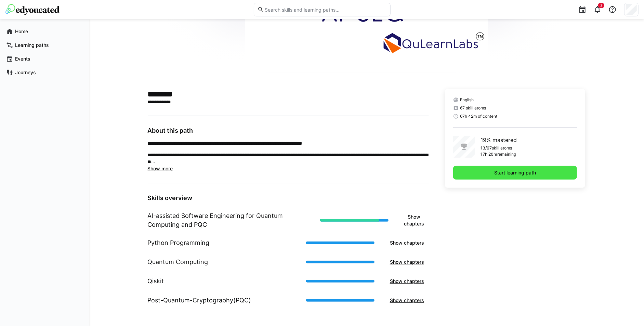  What do you see at coordinates (288, 198) in the screenshot?
I see `h3: Skills overview` at bounding box center [288, 198].